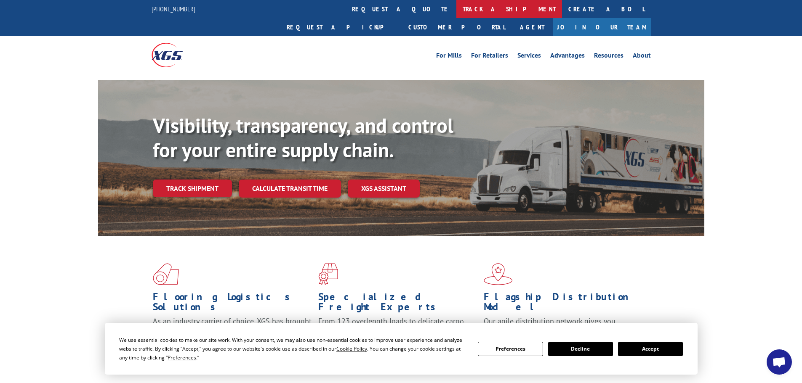  Describe the element at coordinates (328, 274) in the screenshot. I see `img: xgs-icon-focused-on-flooring-red` at that location.